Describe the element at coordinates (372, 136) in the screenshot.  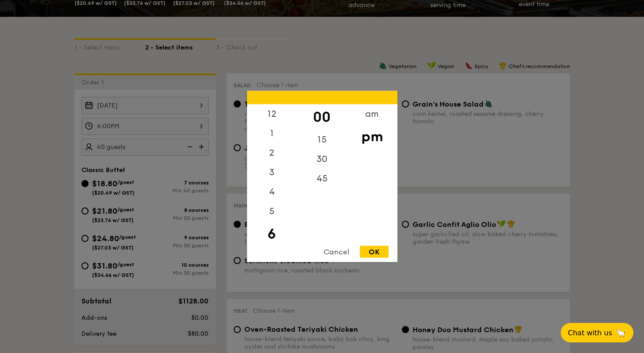
I see `div: pm` at that location.